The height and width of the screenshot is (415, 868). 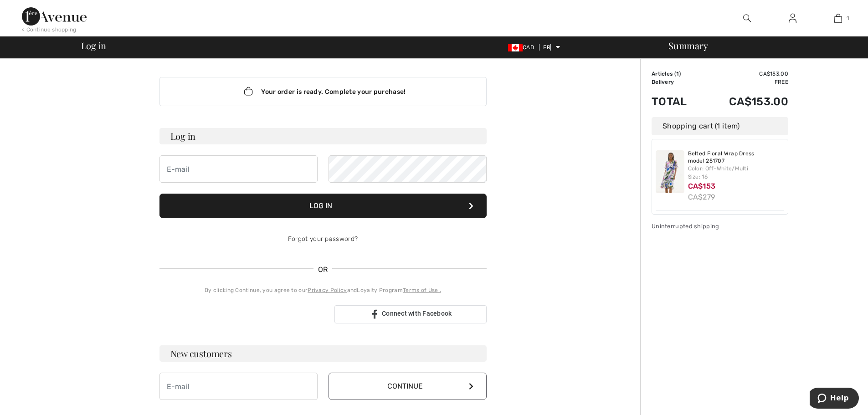 I want to click on button: Log in, so click(x=323, y=206).